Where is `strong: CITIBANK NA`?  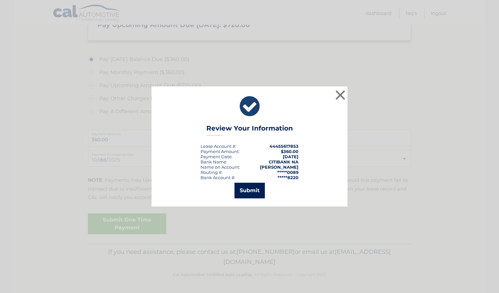
strong: CITIBANK NA is located at coordinates (283, 162).